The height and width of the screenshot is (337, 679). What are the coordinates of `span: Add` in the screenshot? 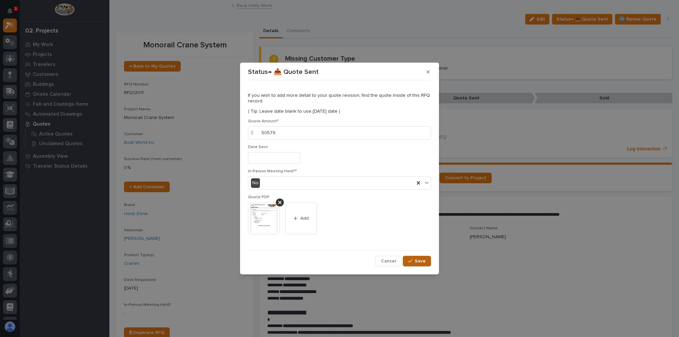 It's located at (304, 218).